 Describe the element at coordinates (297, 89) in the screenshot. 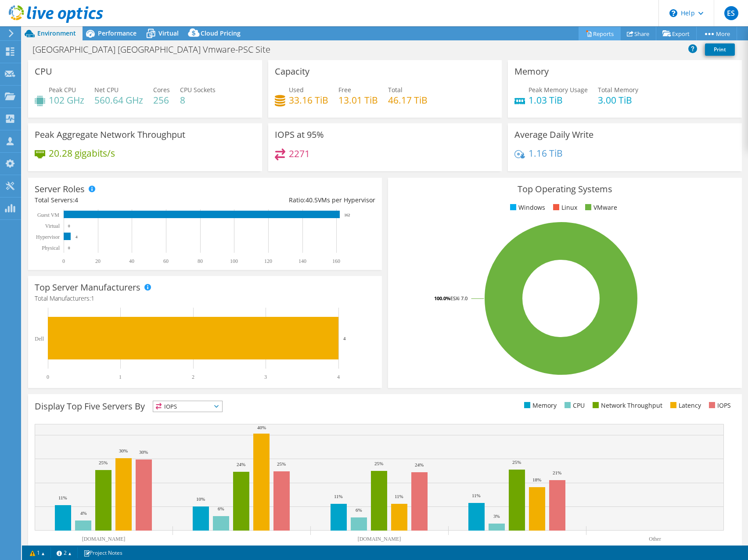

I see `span: Used` at that location.